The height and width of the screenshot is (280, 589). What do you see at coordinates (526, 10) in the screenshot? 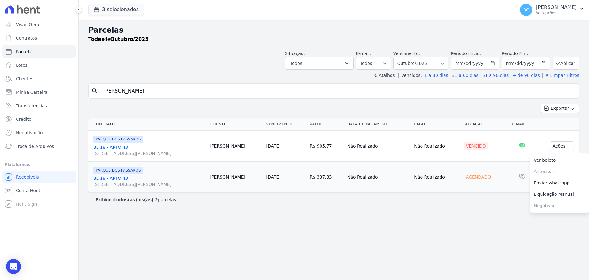
I see `span: RC` at bounding box center [526, 10].